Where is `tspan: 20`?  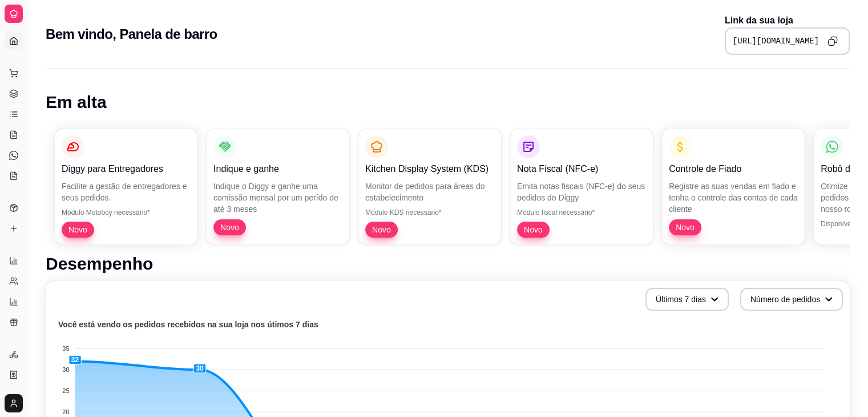 tspan: 20 is located at coordinates (66, 411).